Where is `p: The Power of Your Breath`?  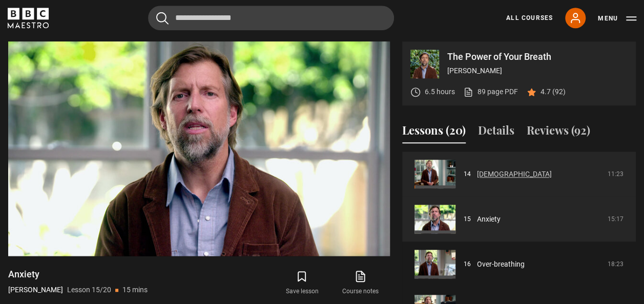 p: The Power of Your Breath is located at coordinates (538, 57).